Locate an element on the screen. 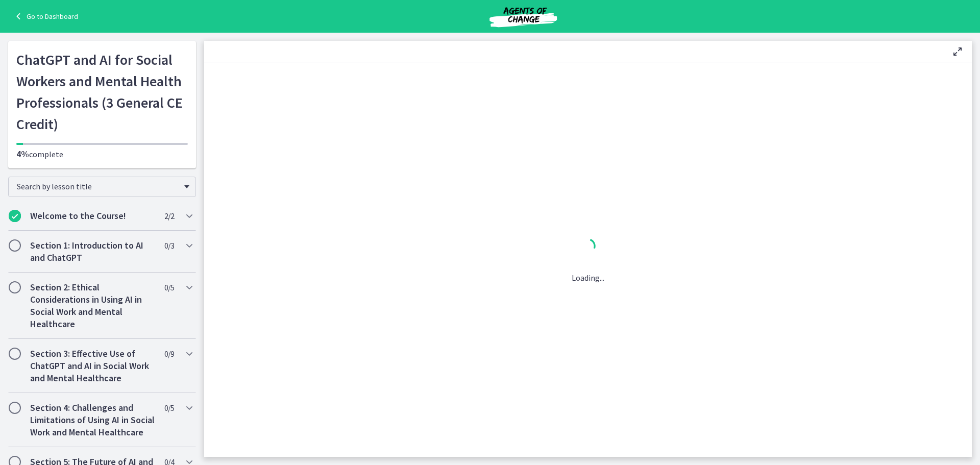 The image size is (980, 465). span: Search by lesson title is located at coordinates (98, 186).